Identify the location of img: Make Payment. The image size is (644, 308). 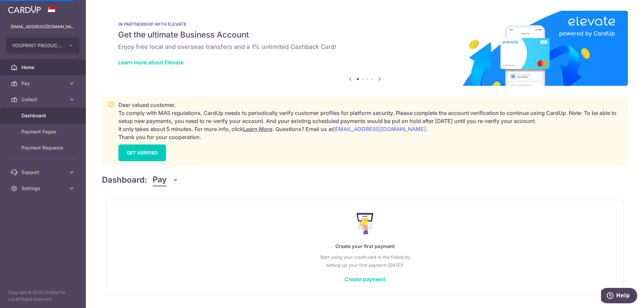
(365, 224).